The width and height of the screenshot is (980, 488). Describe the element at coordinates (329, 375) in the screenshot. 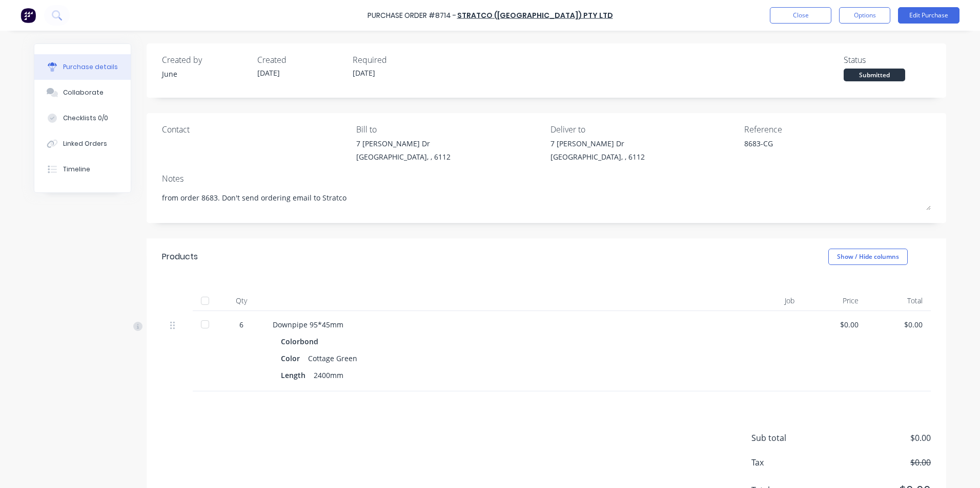

I see `div: 2400mm` at that location.